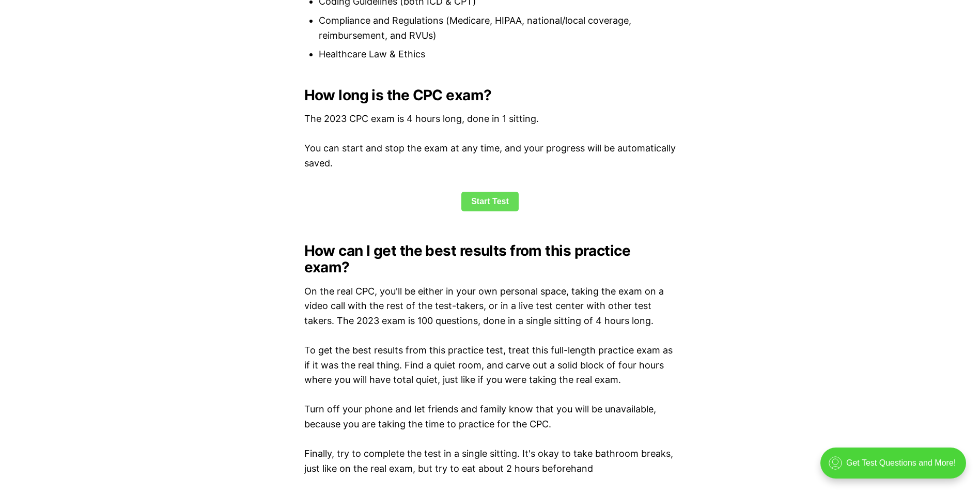 Image resolution: width=980 pixels, height=493 pixels. Describe the element at coordinates (497, 54) in the screenshot. I see `li: Healthcare Law & Ethics` at that location.